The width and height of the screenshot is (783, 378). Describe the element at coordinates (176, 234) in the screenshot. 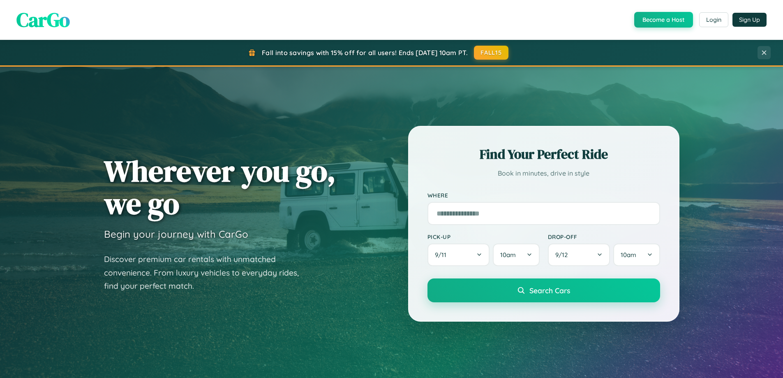

I see `h3: Begin your journey with CarGo` at that location.